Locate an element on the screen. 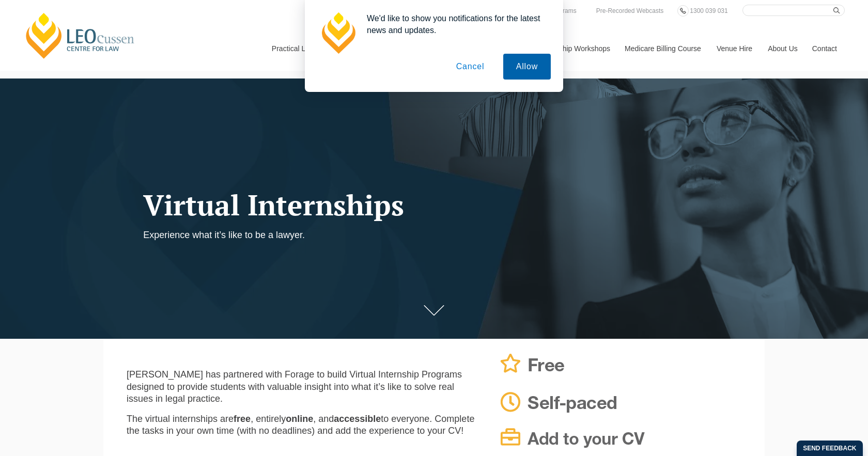 This screenshot has width=868, height=456. div: We'd like to show you notifications for the latest news and updates. is located at coordinates (455, 24).